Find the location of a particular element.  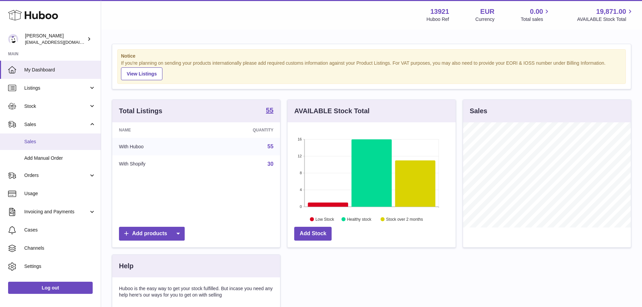

span: Cases is located at coordinates (60, 230).